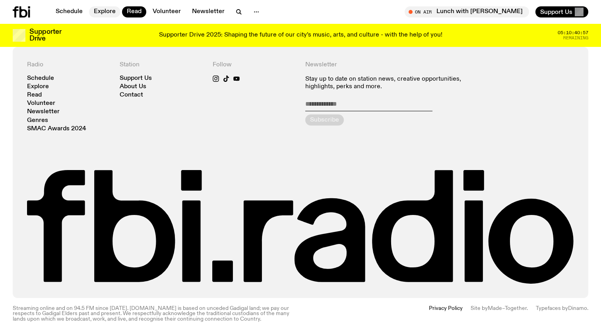 The image size is (601, 327). I want to click on span: Typefaces by, so click(551, 308).